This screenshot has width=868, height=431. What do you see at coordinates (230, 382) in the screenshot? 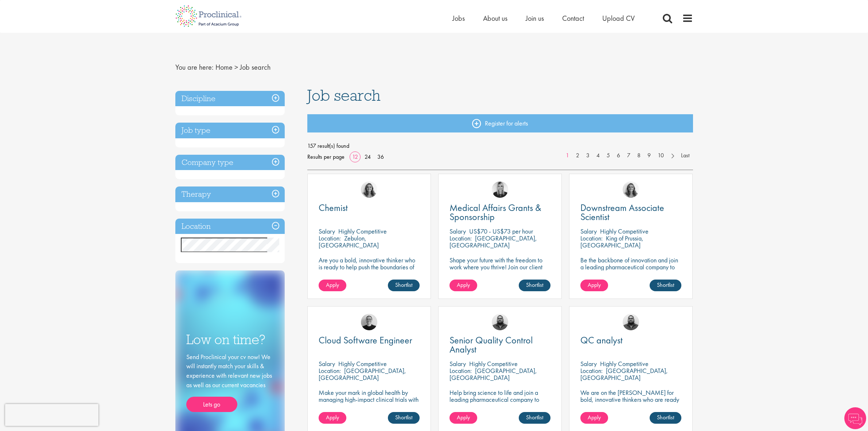
I see `div: Send Proclinical your cv now! We will instantly match your skills & experience with relevant new ...` at bounding box center [230, 382].